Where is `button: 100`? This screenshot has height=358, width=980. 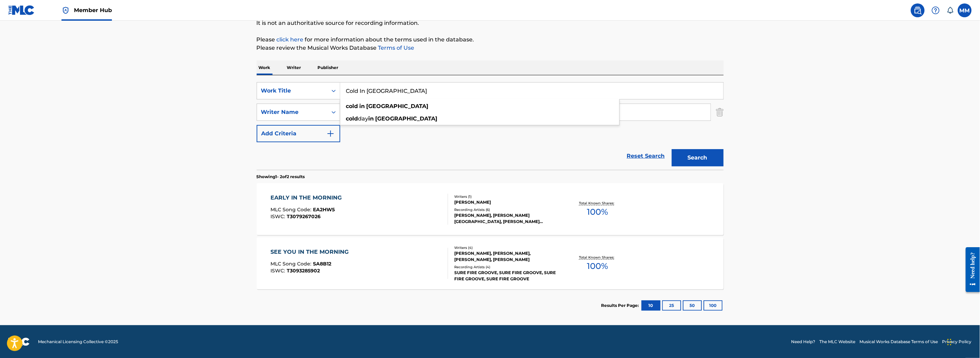
button: 100 is located at coordinates (713, 306).